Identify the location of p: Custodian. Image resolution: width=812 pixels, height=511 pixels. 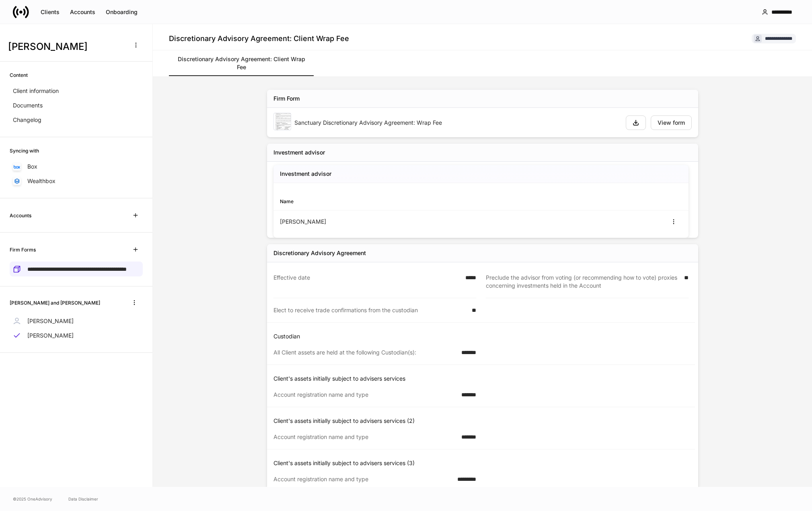
(484, 336).